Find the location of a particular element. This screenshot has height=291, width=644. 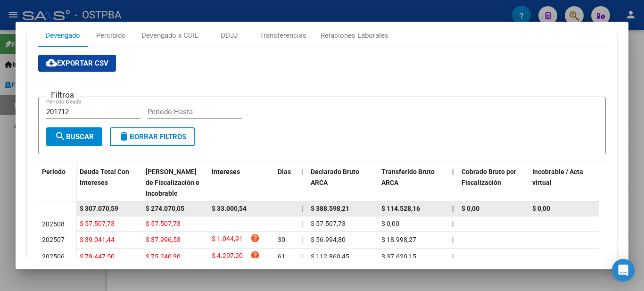

div: Devengado is located at coordinates (63, 35).